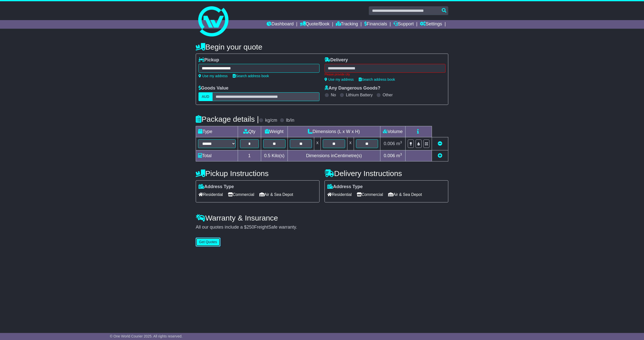  What do you see at coordinates (387, 173) in the screenshot?
I see `h4: Delivery Instructions` at bounding box center [387, 173].